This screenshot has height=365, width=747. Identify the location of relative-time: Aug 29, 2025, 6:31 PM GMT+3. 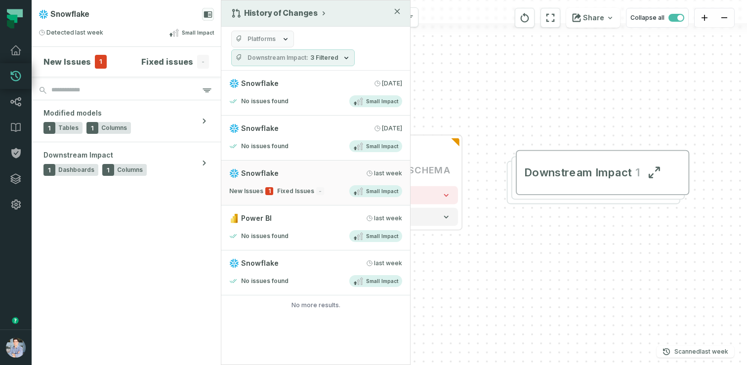
(388, 218).